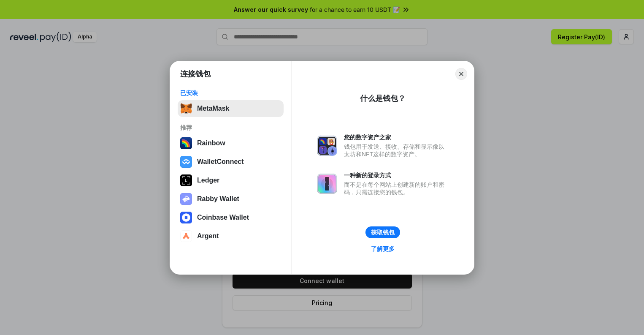 Image resolution: width=644 pixels, height=335 pixels. I want to click on button: Close, so click(461, 74).